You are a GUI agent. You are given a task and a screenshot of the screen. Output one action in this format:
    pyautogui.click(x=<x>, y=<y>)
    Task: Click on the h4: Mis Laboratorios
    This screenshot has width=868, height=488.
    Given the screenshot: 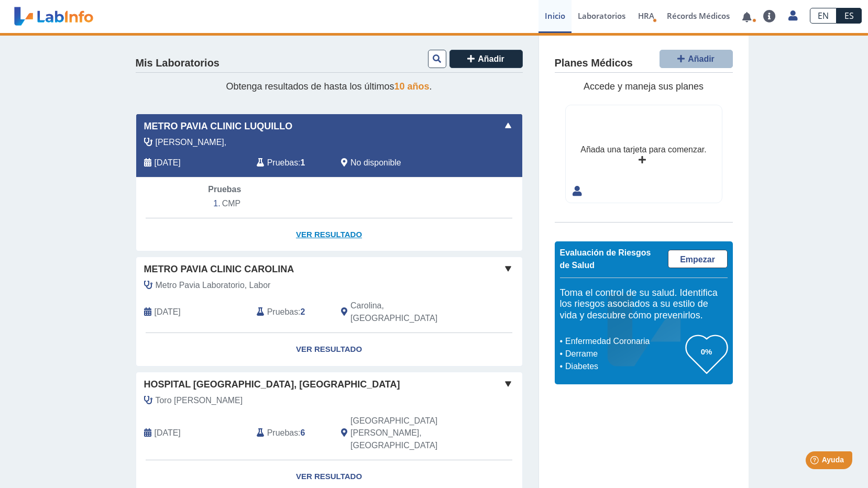 What is the action you would take?
    pyautogui.click(x=178, y=63)
    